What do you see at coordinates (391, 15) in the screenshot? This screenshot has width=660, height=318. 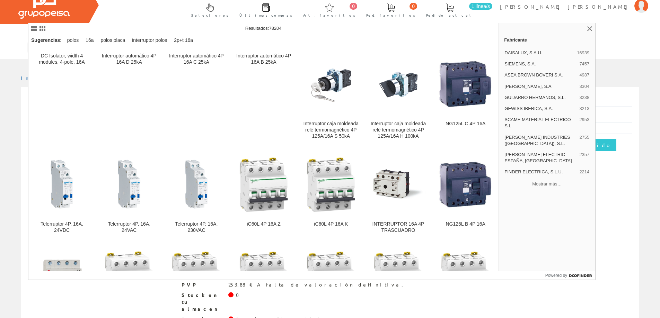 I see `span: Ped. favoritos` at bounding box center [391, 15].